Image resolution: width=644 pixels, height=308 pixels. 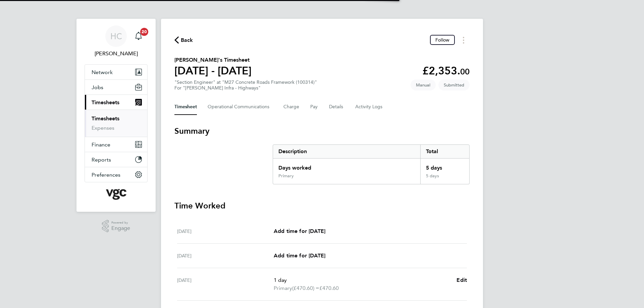 What do you see at coordinates (116, 72) in the screenshot?
I see `button: Network` at bounding box center [116, 72].